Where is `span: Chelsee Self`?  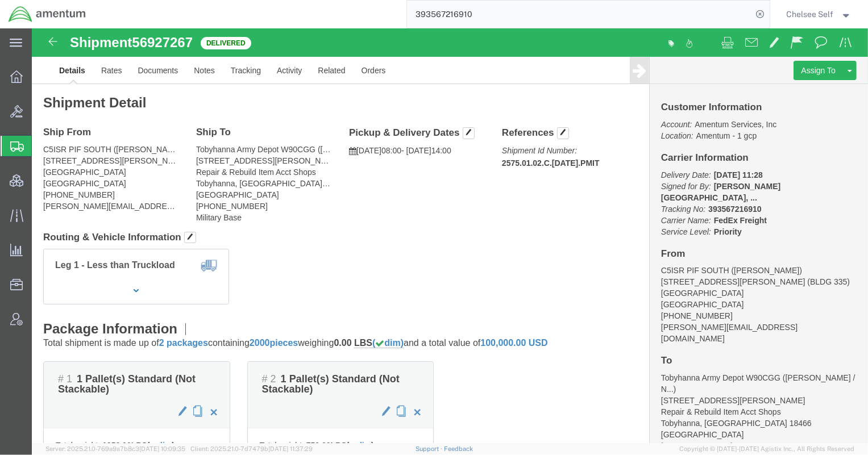 span: Chelsee Self is located at coordinates (810, 15).